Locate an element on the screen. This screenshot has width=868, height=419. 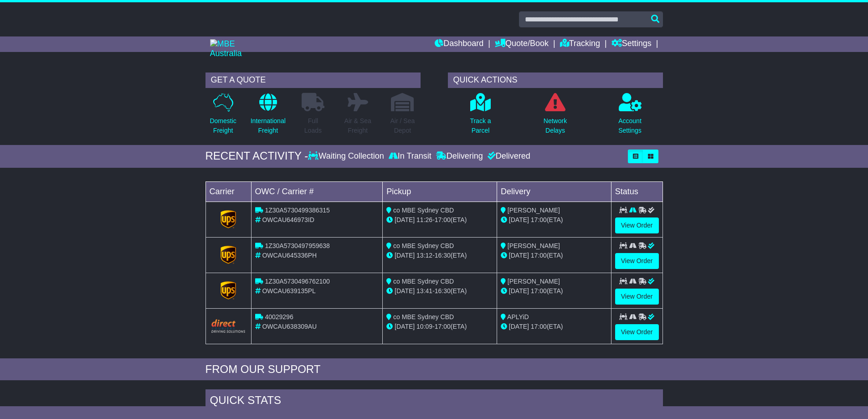
div: GET A QUOTE is located at coordinates (313, 81).